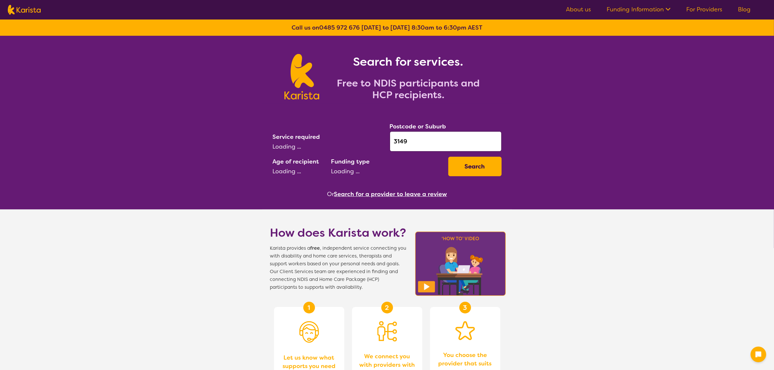 The width and height of the screenshot is (774, 370). I want to click on a: About us, so click(578, 9).